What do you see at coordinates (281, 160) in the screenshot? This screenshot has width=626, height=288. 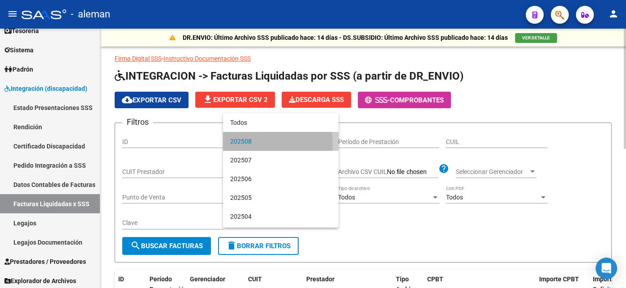 I see `span: 202507` at bounding box center [281, 160].